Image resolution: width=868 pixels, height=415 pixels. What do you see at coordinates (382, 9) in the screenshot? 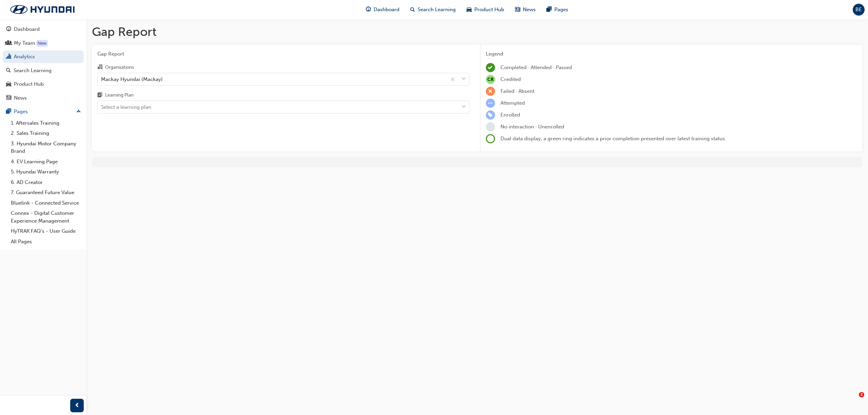
I see `a: guage-iconDashboard` at bounding box center [382, 9].